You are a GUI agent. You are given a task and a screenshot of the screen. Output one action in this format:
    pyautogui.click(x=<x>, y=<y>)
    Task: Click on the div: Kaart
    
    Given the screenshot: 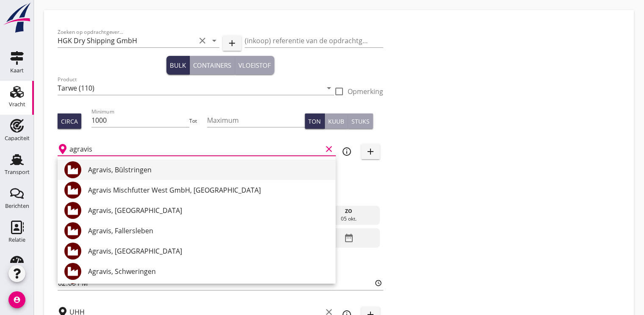 What is the action you would take?
    pyautogui.click(x=17, y=70)
    